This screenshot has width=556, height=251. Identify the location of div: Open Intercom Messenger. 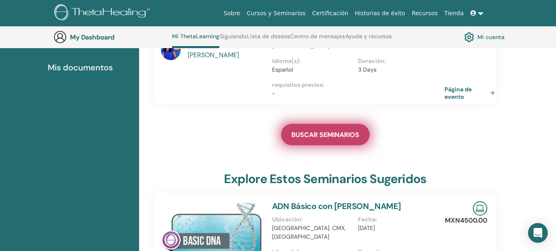
(538, 233).